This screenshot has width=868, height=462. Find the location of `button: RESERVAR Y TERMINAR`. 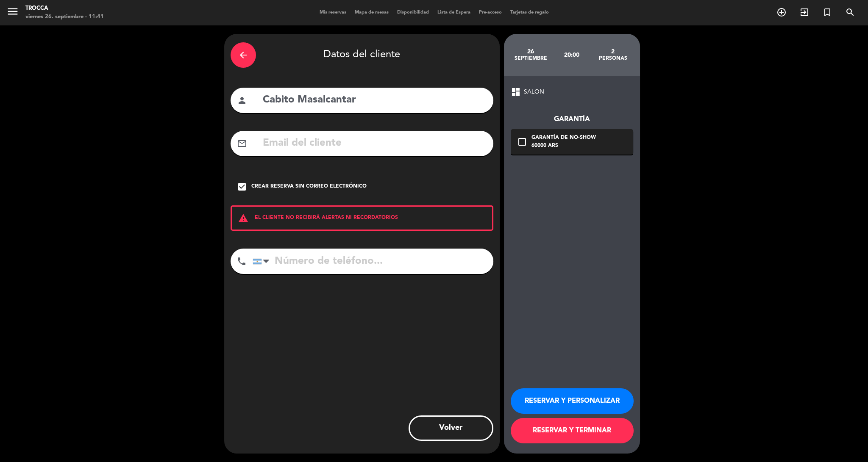

button: RESERVAR Y TERMINAR is located at coordinates (573, 431).